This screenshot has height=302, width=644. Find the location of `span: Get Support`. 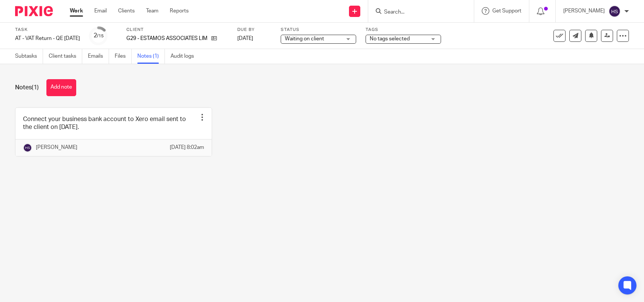

span: Get Support is located at coordinates (506, 11).